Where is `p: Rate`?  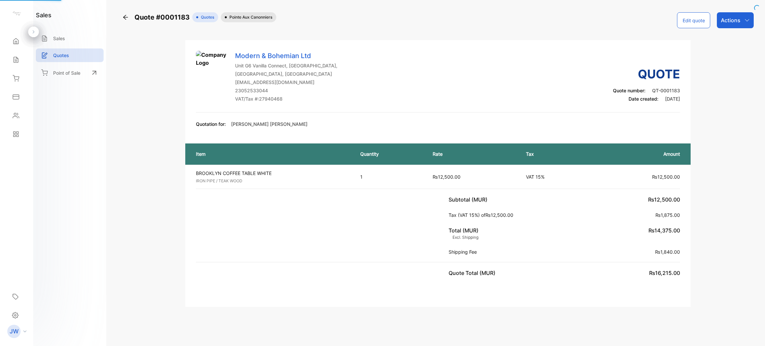
p: Rate is located at coordinates (472, 154).